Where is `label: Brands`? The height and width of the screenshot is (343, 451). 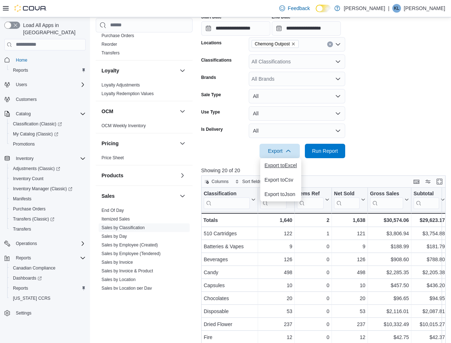 label: Brands is located at coordinates (209, 77).